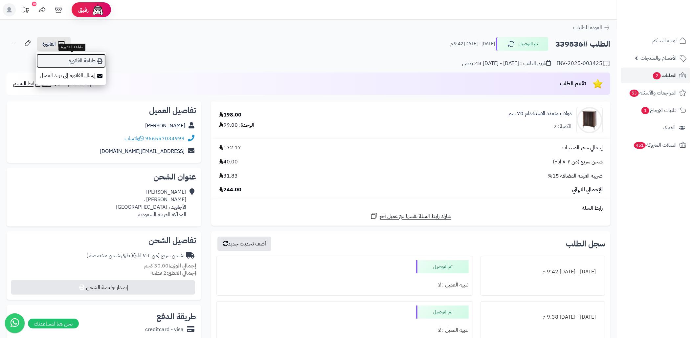 This screenshot has width=694, height=338. Describe the element at coordinates (416, 216) in the screenshot. I see `span: شارك رابط السلة نفسها مع عميل آخر` at that location.